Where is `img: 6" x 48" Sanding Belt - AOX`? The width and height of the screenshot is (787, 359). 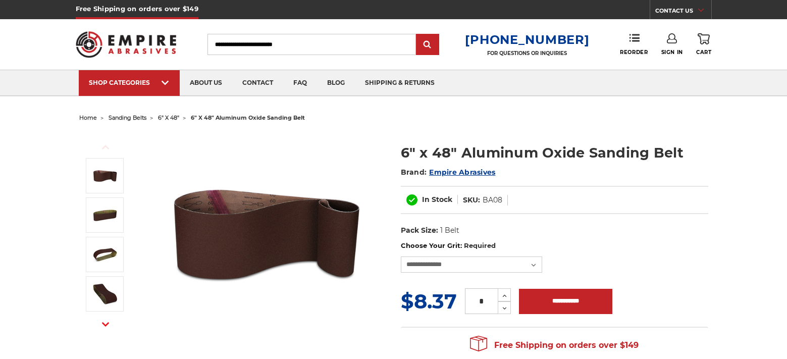 img: 6" x 48" Sanding Belt - AOX is located at coordinates (105, 294).